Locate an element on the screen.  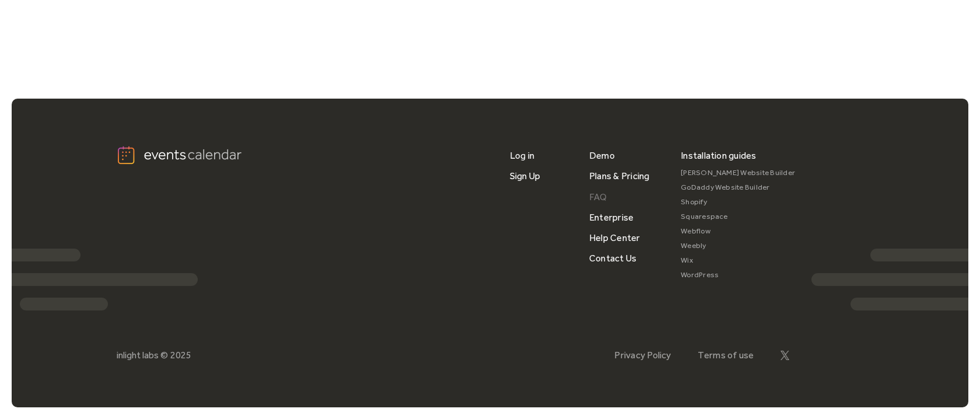
a: Plans & Pricing is located at coordinates (620, 176).